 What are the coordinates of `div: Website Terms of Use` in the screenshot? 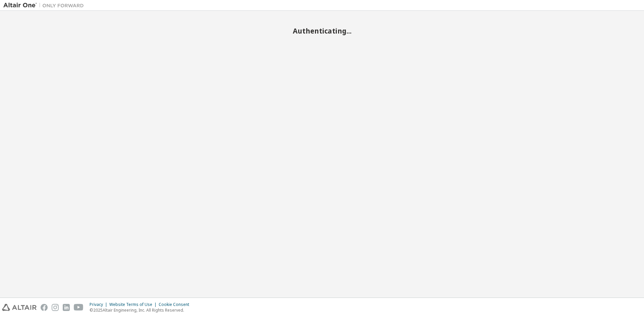 It's located at (134, 305).